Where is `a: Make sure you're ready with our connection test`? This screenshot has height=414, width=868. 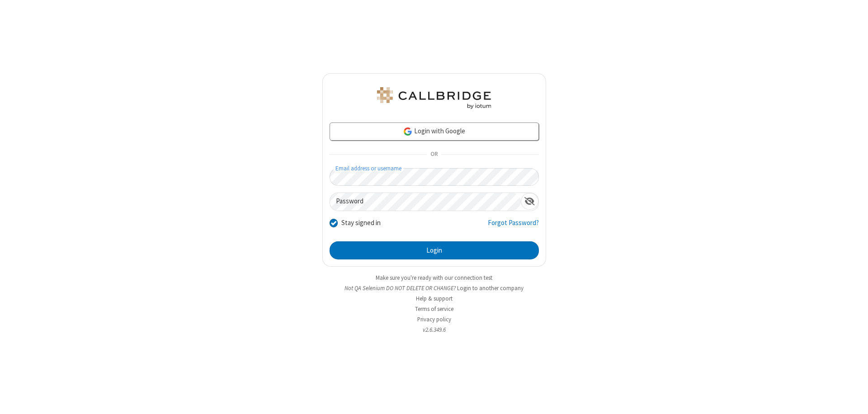
a: Make sure you're ready with our connection test is located at coordinates (434, 278).